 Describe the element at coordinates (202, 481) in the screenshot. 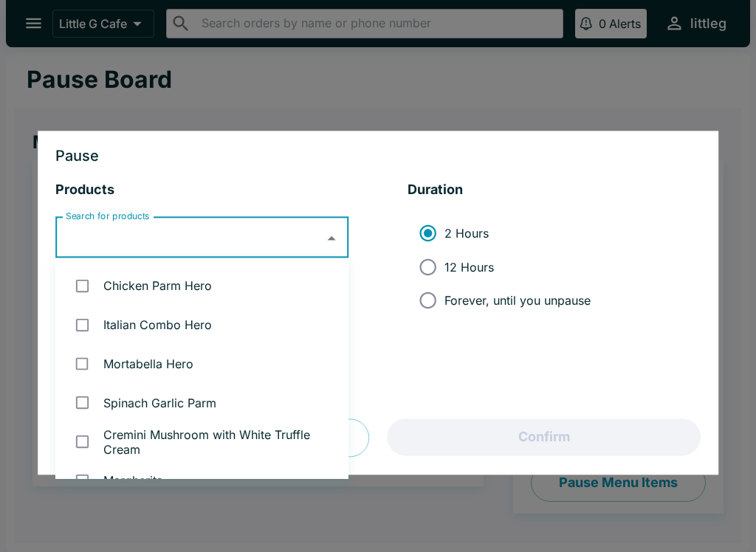

I see `li: Margherita` at that location.